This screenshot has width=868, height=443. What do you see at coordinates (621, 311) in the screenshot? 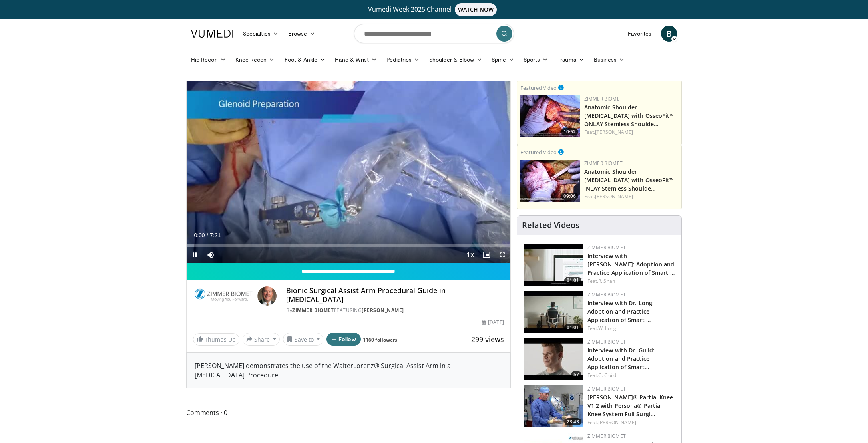
I see `a: Interview with Dr. Long: Adoption and Practice Application of Smart …` at bounding box center [621, 311].